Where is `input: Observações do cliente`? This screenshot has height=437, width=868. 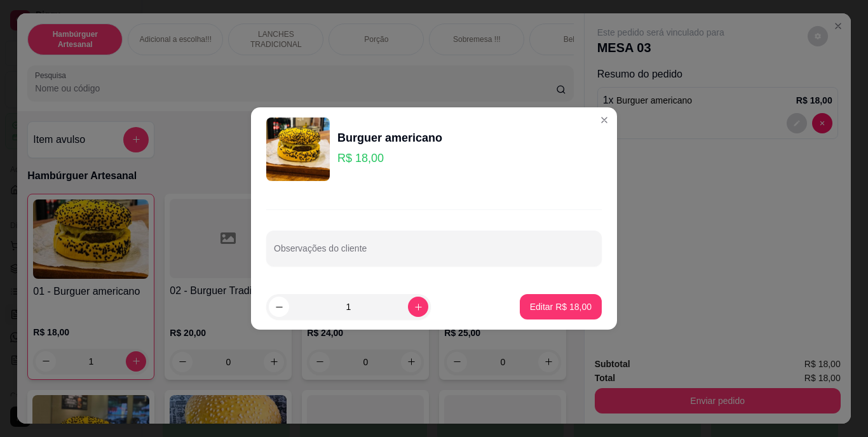 input: Observações do cliente is located at coordinates (434, 254).